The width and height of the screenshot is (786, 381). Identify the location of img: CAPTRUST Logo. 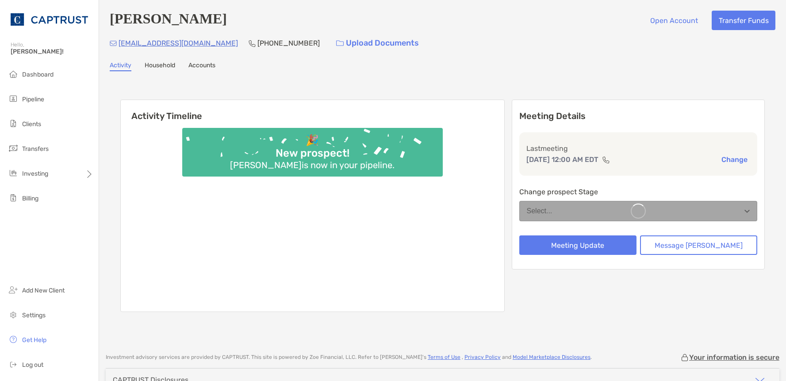
(49, 19).